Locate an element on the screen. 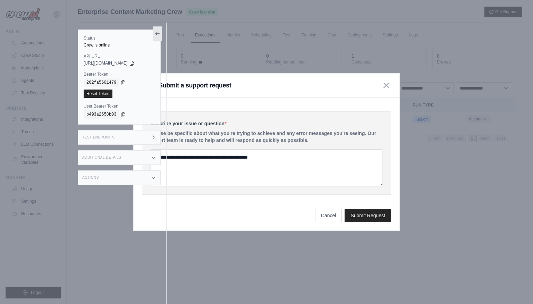  button: Submit Request is located at coordinates (368, 215).